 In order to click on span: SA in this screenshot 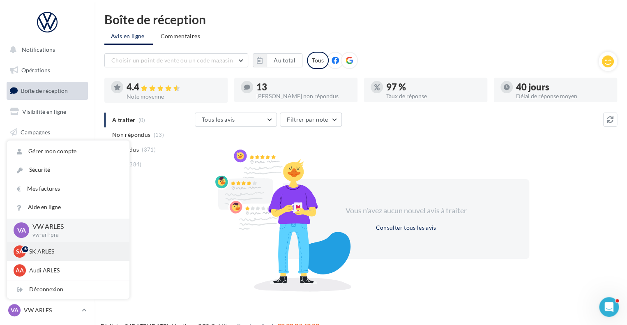, I will do `click(20, 251)`.